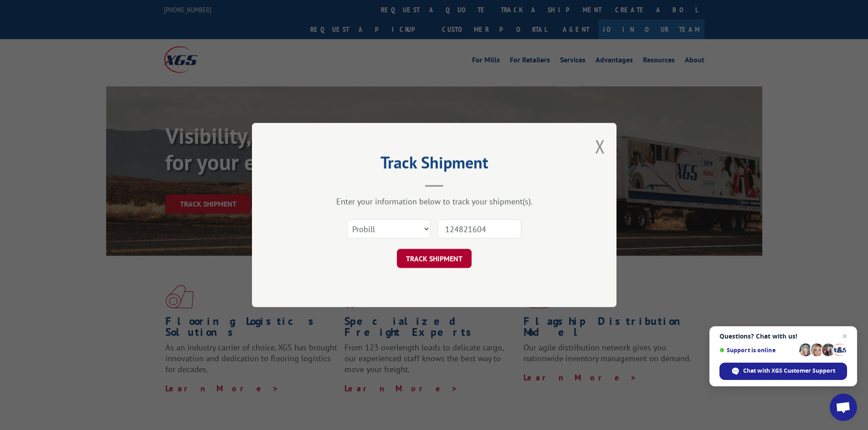 This screenshot has width=868, height=430. I want to click on a: Open chat, so click(843, 408).